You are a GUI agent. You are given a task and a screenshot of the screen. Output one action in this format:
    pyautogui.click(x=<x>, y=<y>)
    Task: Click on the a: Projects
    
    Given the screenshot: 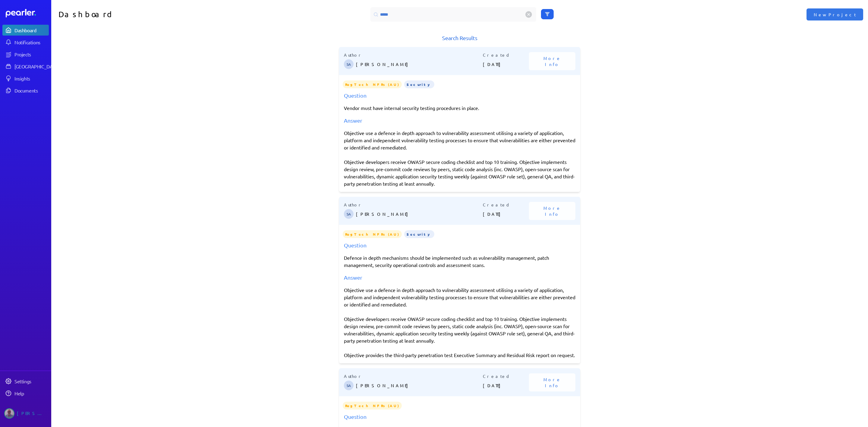 What is the action you would take?
    pyautogui.click(x=25, y=54)
    